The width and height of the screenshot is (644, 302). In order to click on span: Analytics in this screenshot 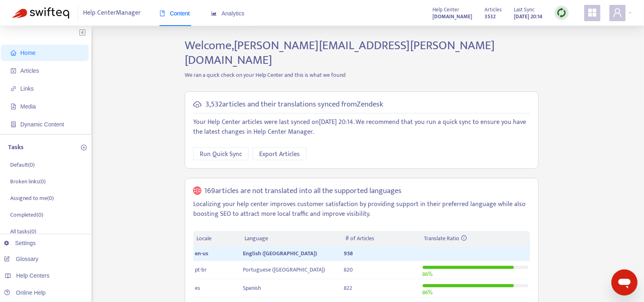, I will do `click(228, 13)`.